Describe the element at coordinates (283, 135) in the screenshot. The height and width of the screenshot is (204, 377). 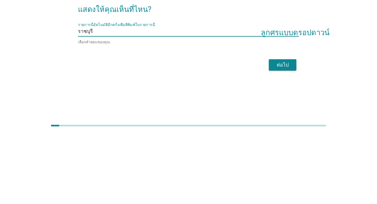
I see `button: ต่อไป` at that location.